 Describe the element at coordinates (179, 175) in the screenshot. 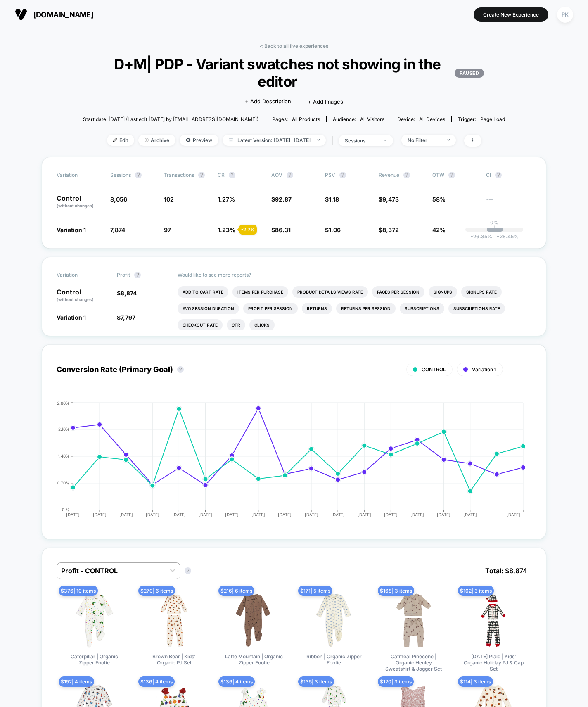

I see `span: Transactions` at that location.